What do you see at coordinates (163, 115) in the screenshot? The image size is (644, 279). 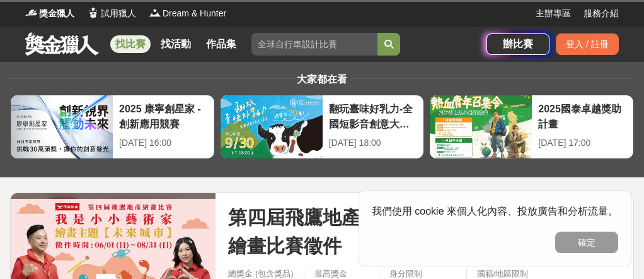 I see `div: 2025 康寧創星家 - 創新應用競賽` at bounding box center [163, 115].